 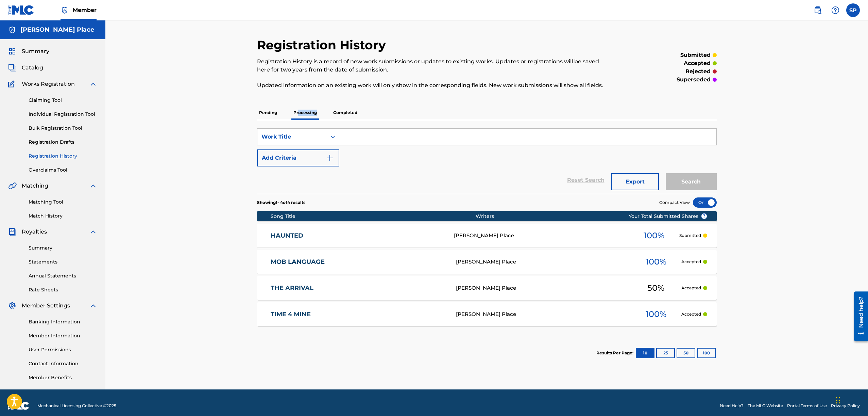 I want to click on button: 10, so click(x=645, y=353).